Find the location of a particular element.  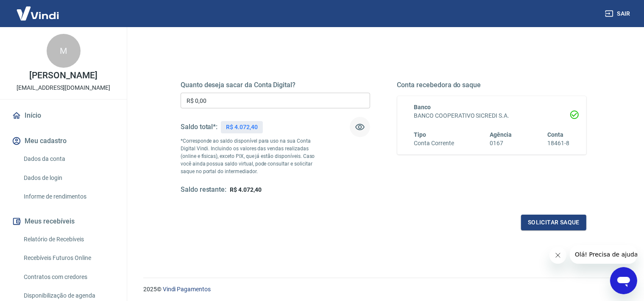

h6: 0167 is located at coordinates (501, 143).